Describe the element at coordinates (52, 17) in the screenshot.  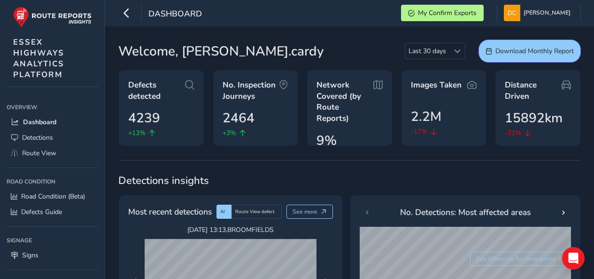
I see `img: rr logo` at that location.